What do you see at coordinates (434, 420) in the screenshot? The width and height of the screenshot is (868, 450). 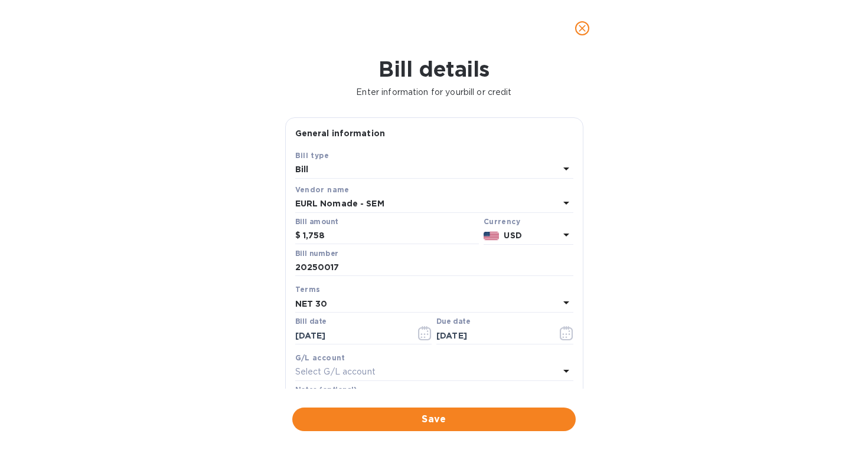 I see `span: Save` at bounding box center [434, 420].